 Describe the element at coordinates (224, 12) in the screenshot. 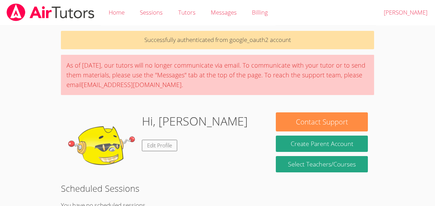

I see `span: Messages` at that location.